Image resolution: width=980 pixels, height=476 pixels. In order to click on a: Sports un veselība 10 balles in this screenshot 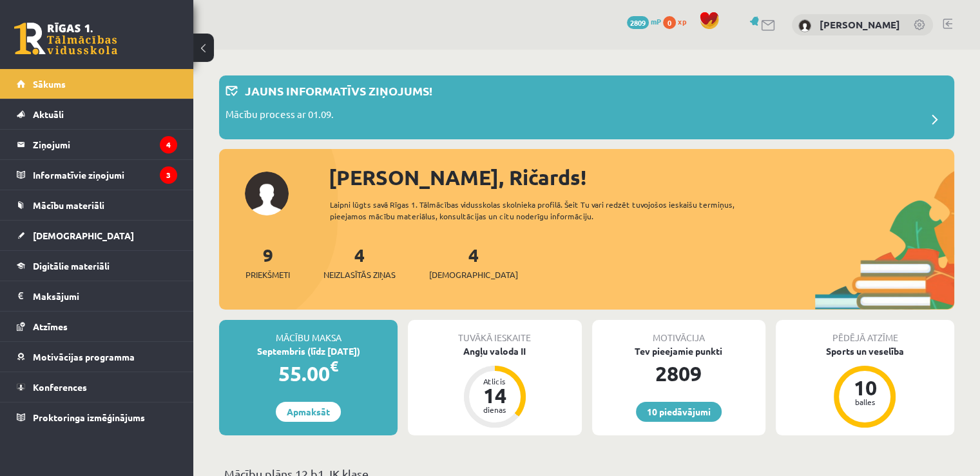, I will do `click(865, 387)`.